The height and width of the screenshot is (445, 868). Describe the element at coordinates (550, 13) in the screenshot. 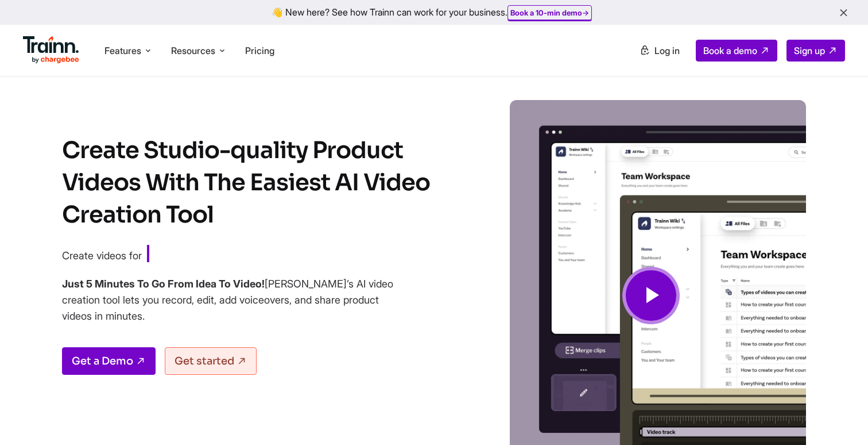

I see `a: Book a 10-min demo→` at that location.